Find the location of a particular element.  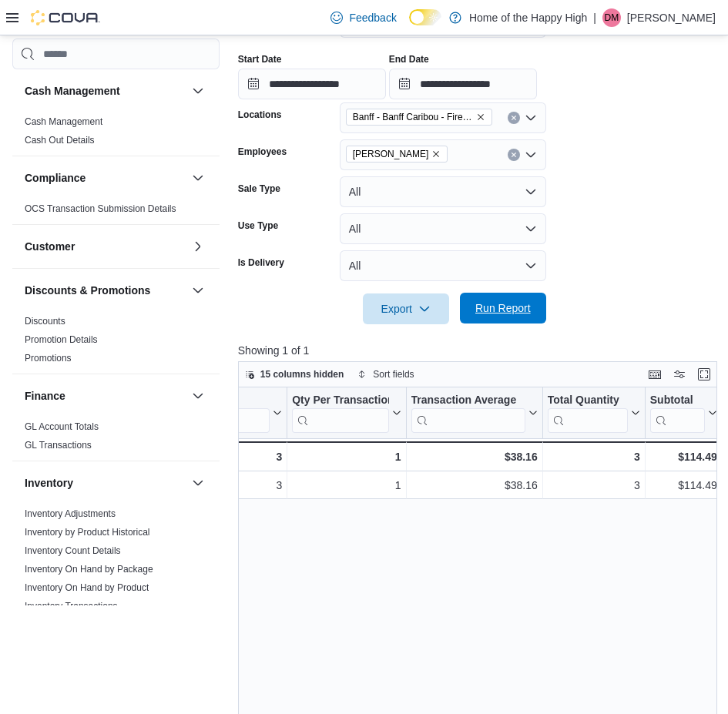

span: Cash Out Details is located at coordinates (59, 140).